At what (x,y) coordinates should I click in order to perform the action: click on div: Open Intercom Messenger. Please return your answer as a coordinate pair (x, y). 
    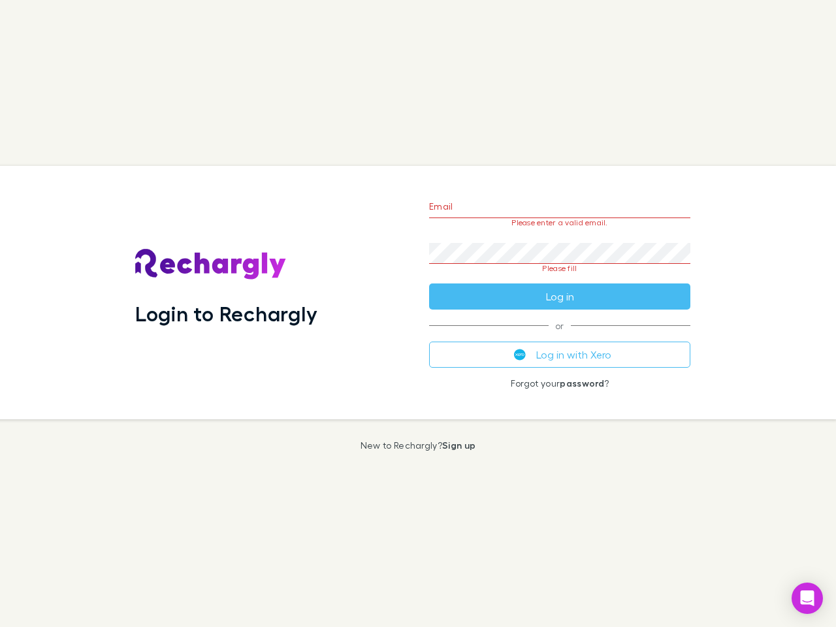
    Looking at the image, I should click on (807, 598).